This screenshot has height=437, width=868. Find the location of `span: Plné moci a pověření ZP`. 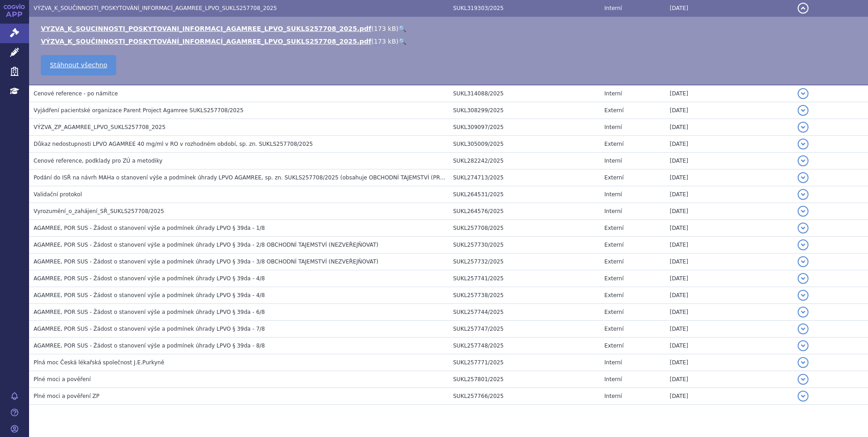

span: Plné moci a pověření ZP is located at coordinates (66, 396).